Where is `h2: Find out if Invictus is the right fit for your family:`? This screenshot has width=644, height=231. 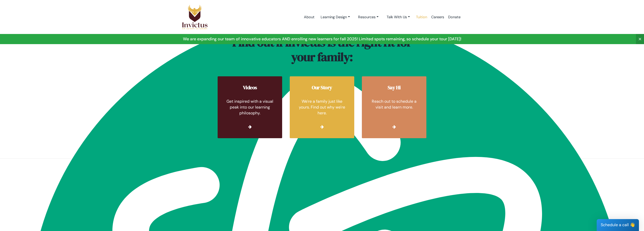
h2: Find out if Invictus is the right fit for your family: is located at coordinates (322, 49).